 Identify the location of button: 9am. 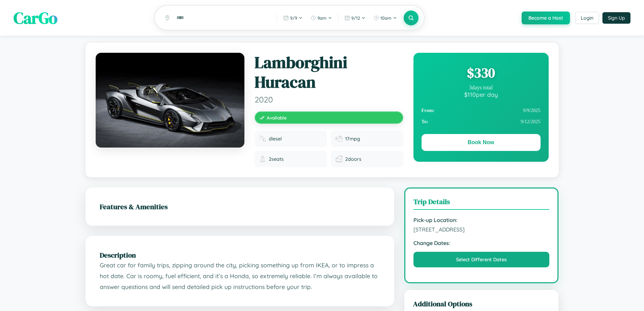
(321, 18).